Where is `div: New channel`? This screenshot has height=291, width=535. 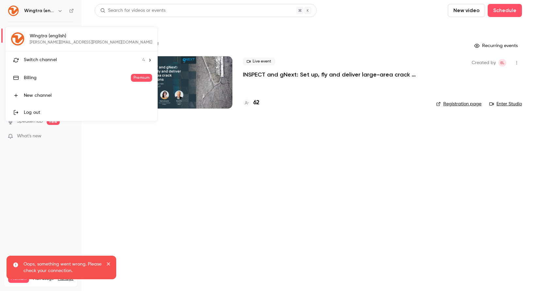
div: New channel is located at coordinates (88, 95).